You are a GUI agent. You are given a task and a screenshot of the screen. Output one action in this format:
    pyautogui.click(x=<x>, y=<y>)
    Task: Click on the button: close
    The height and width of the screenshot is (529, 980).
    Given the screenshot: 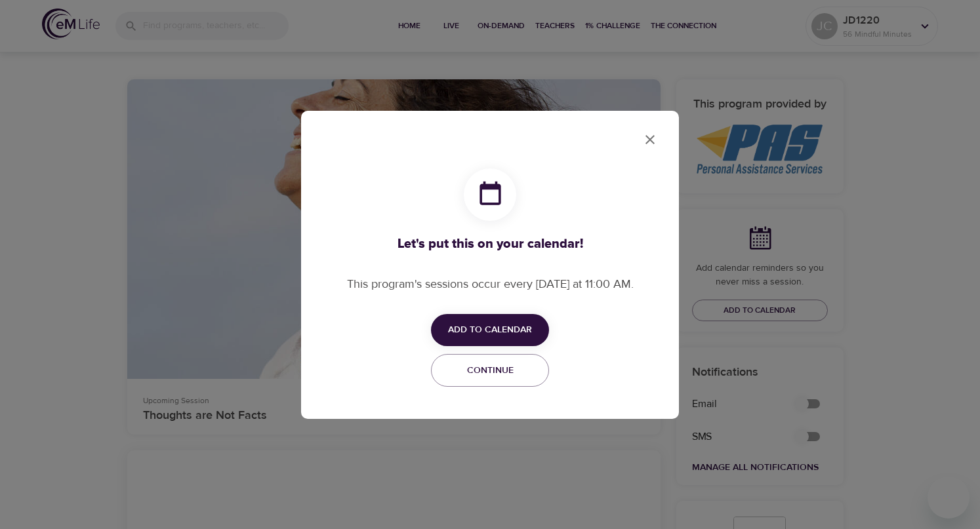 What is the action you would take?
    pyautogui.click(x=650, y=140)
    